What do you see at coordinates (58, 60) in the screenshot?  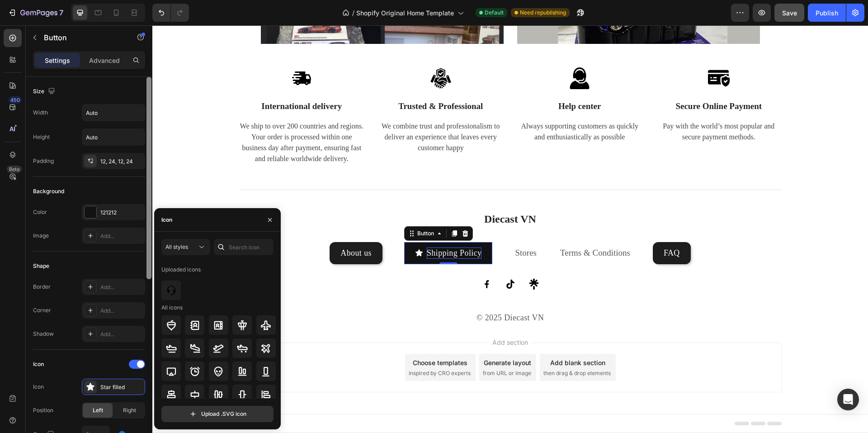 I see `p: Settings` at bounding box center [58, 60].